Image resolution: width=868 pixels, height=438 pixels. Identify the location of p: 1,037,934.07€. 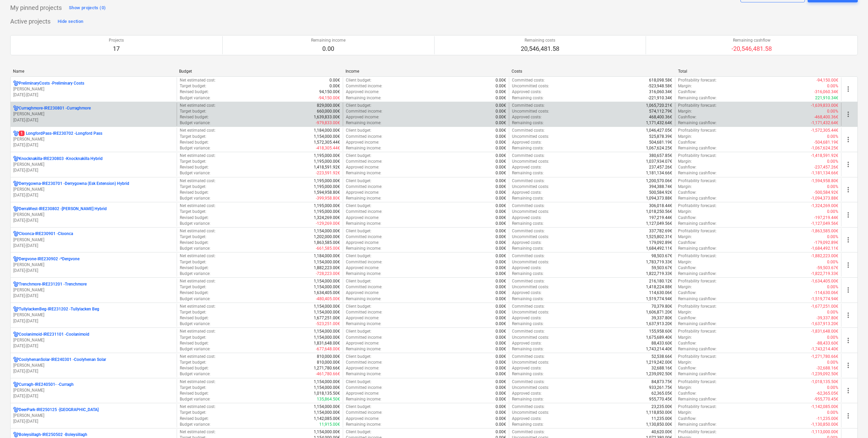
(659, 161).